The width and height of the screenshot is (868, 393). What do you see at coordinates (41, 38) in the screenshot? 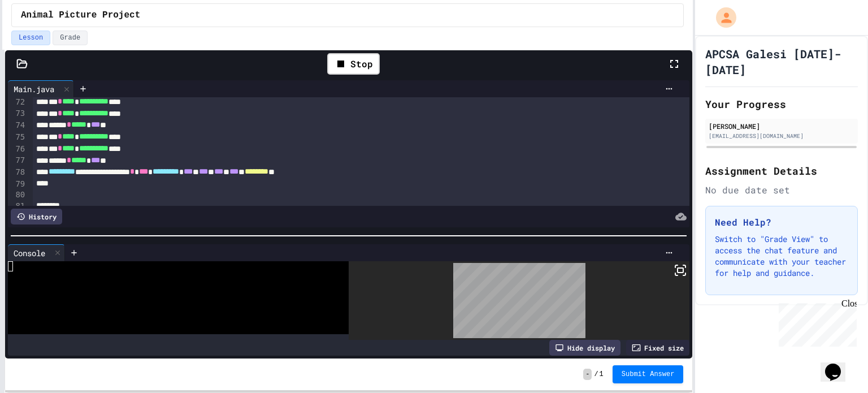
I see `div: Chat with us now!Close` at bounding box center [41, 38].